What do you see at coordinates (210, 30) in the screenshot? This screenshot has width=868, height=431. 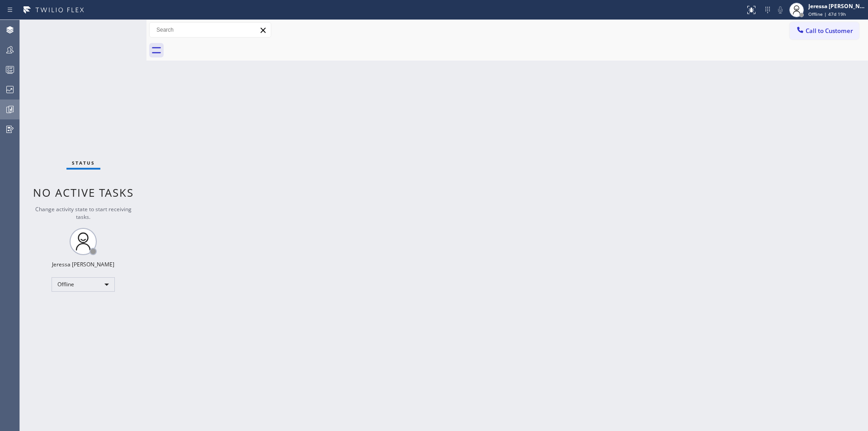 I see `input: Search` at bounding box center [210, 30].